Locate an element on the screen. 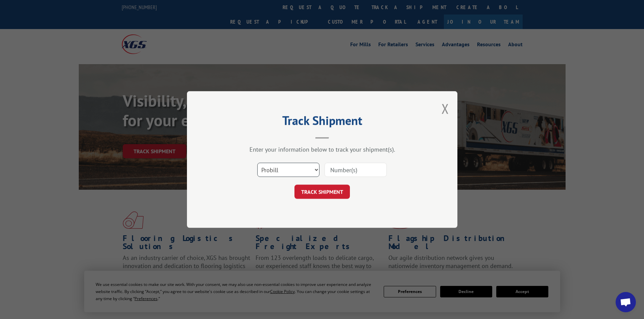  h2: Track Shipment is located at coordinates (323, 122).